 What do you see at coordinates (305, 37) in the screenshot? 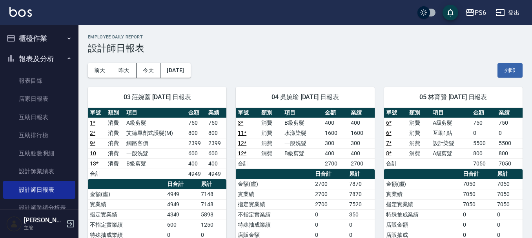
I see `h2: Employee Daily Report` at bounding box center [305, 37].